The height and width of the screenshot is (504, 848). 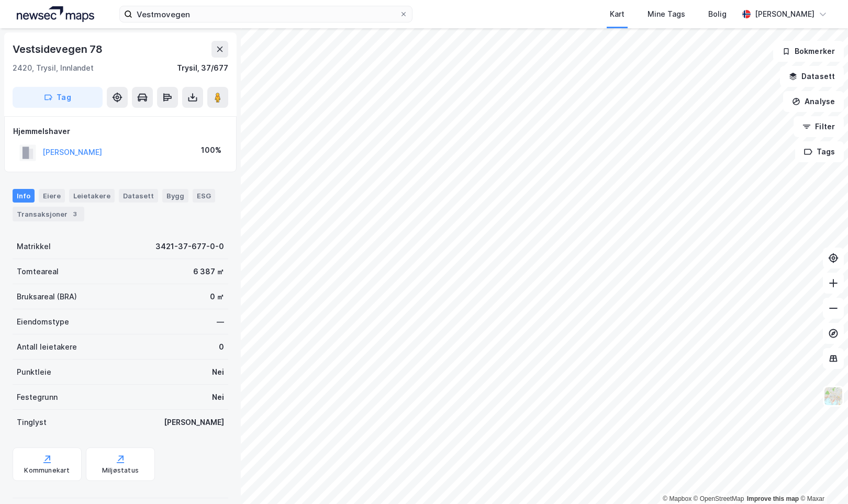 I want to click on div: 3421-37-677-0-0, so click(x=190, y=247).